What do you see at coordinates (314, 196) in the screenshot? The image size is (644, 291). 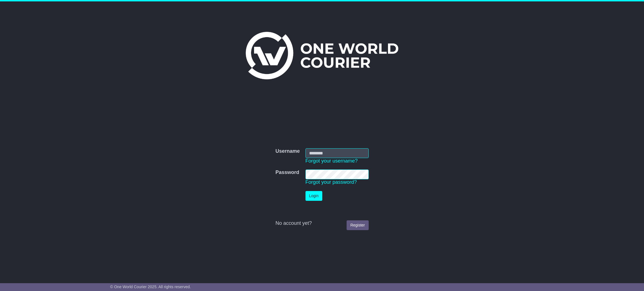 I see `button: Login` at bounding box center [314, 196].